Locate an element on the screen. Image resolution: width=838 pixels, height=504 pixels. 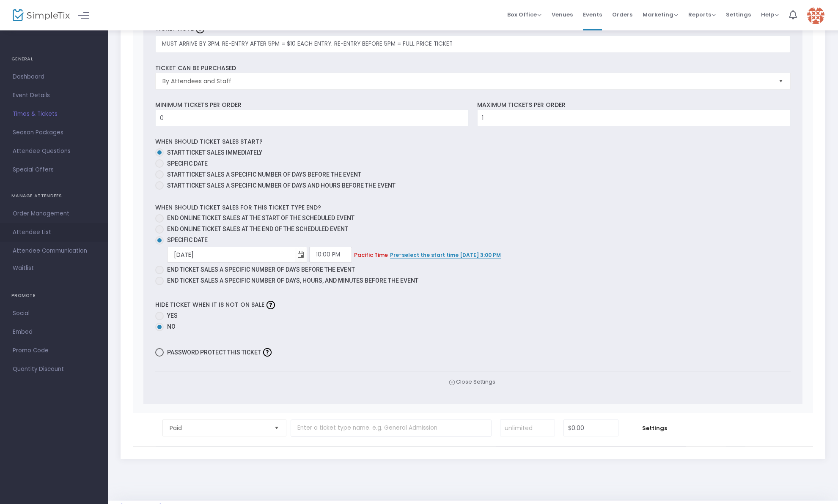
label: When should ticket sales for this ticket type end? is located at coordinates (238, 208).